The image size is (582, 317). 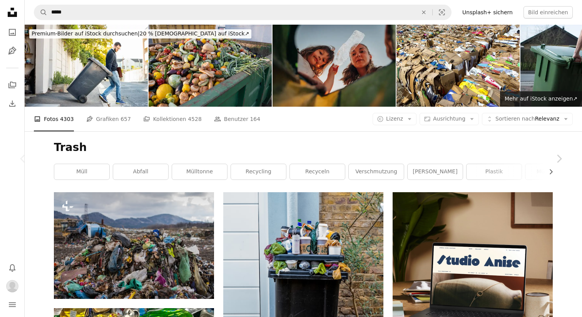 What do you see at coordinates (258, 172) in the screenshot?
I see `a: Recycling` at bounding box center [258, 172].